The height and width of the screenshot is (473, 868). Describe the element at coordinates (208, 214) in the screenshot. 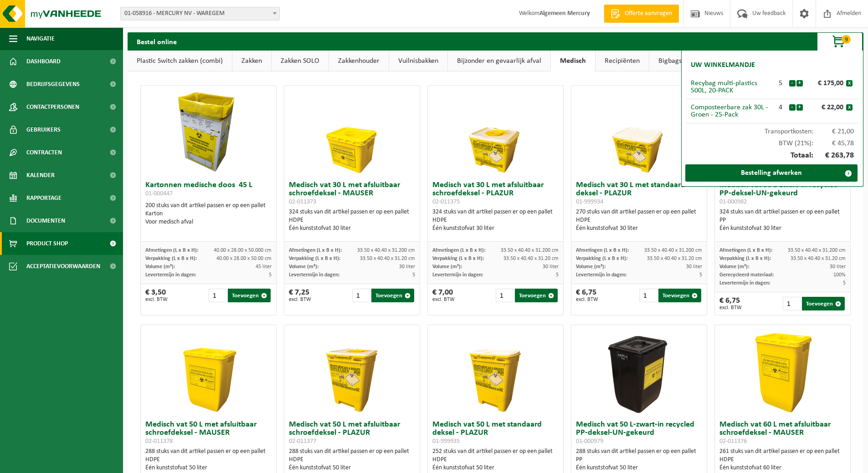

I see `div: 200 stuks van dit artikel passen er op een pallet` at that location.